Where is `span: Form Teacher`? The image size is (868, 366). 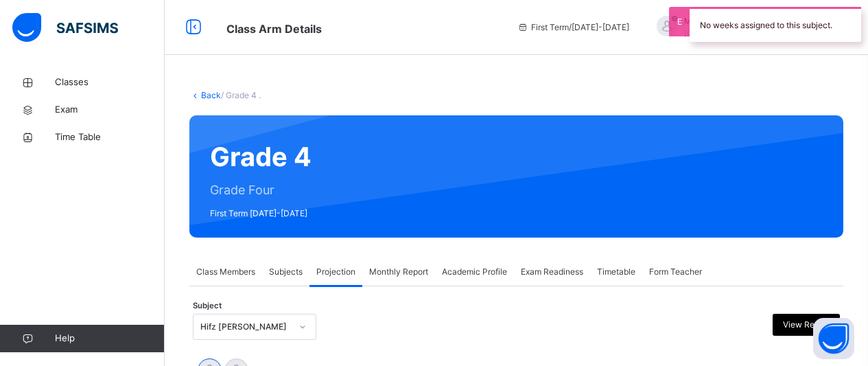 span: Form Teacher is located at coordinates (675, 272).